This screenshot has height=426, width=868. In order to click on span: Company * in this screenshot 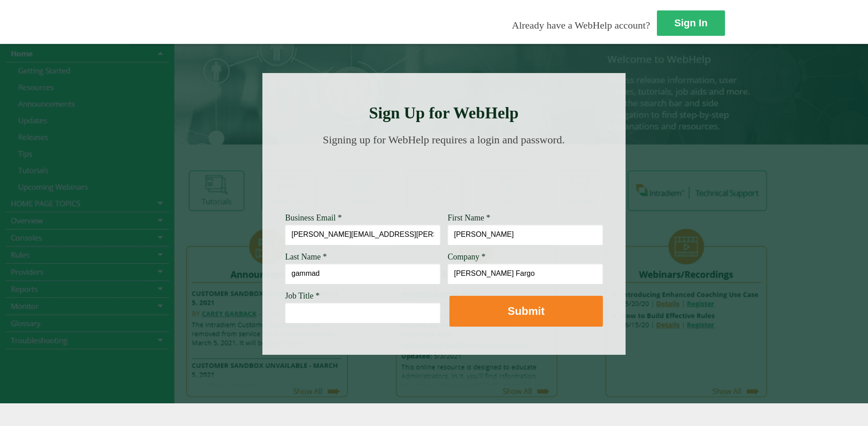, I will do `click(467, 257)`.